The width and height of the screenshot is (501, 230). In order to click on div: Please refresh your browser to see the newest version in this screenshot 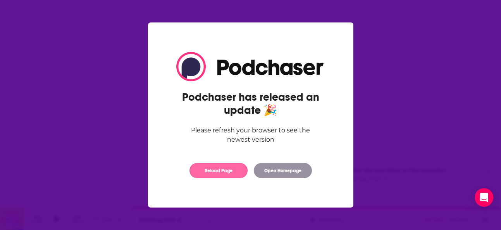, I will do `click(251, 135)`.